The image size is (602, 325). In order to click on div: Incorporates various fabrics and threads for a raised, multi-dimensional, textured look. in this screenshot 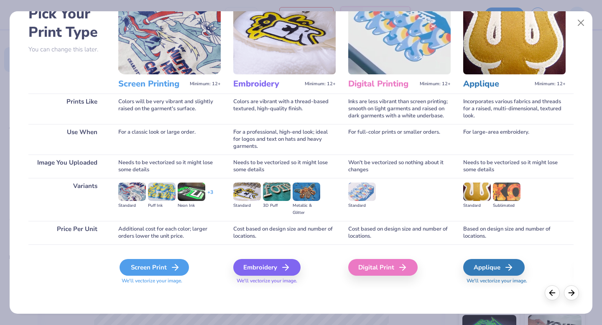, I will do `click(514, 109)`.